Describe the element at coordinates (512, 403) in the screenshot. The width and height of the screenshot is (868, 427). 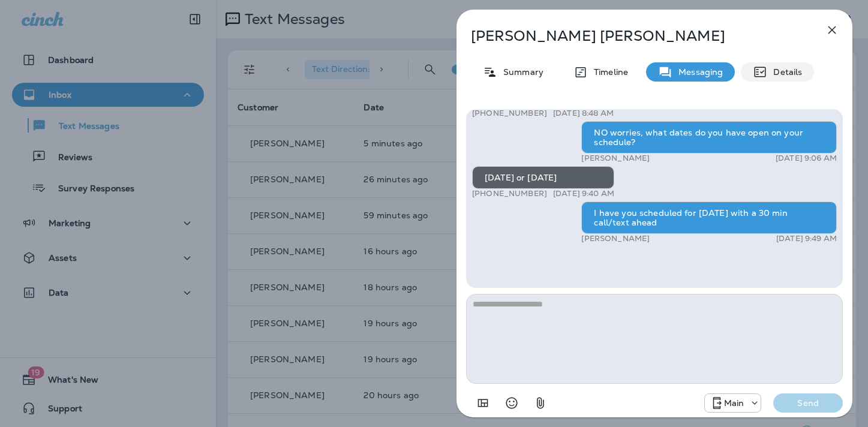
I see `button: Select an emoji` at that location.